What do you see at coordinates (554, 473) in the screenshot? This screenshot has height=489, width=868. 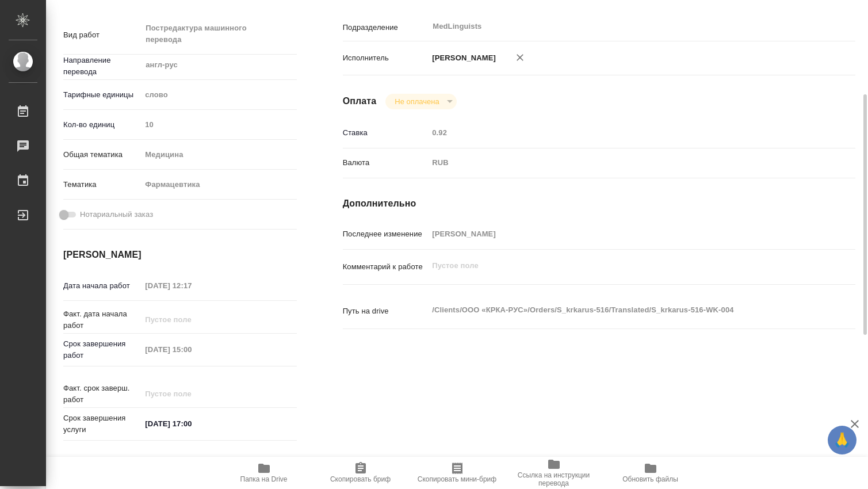 I see `button: Ссылка на инструкции перевода` at bounding box center [554, 473].